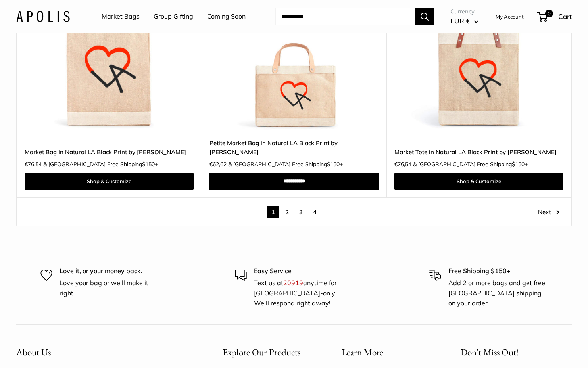 The height and width of the screenshot is (368, 588). Describe the element at coordinates (268, 352) in the screenshot. I see `button: Explore Our Products` at that location.